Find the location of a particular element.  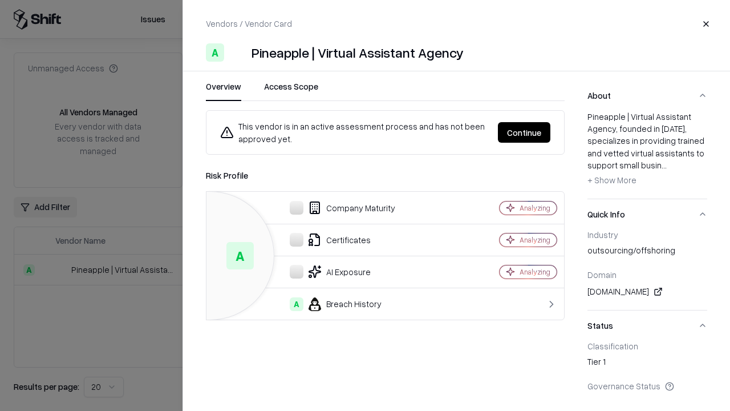

div: Industry is located at coordinates (648, 234).